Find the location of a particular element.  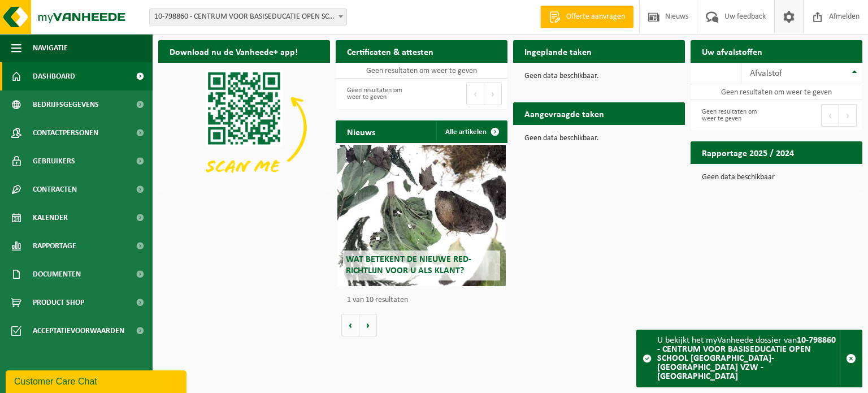

span: Wat betekent de nieuwe RED-richtlijn voor u als klant? is located at coordinates (409, 265).